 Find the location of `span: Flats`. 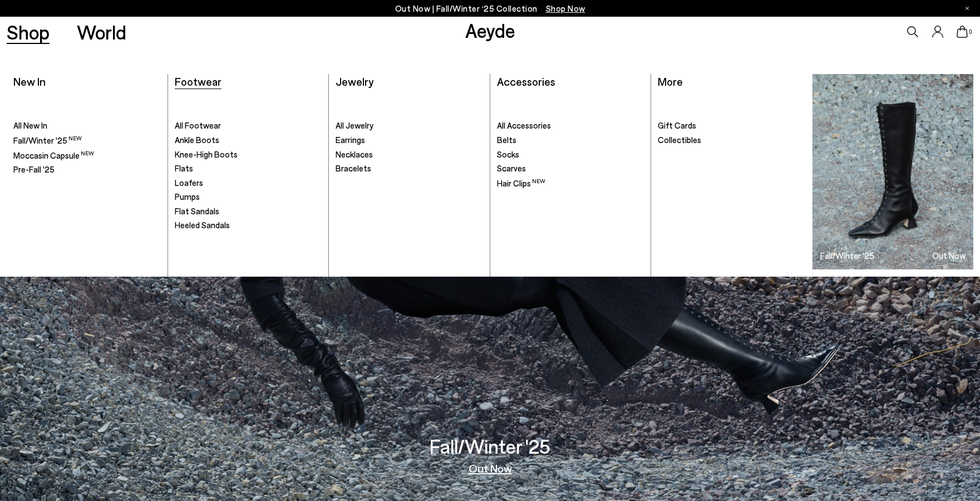

span: Flats is located at coordinates (184, 168).